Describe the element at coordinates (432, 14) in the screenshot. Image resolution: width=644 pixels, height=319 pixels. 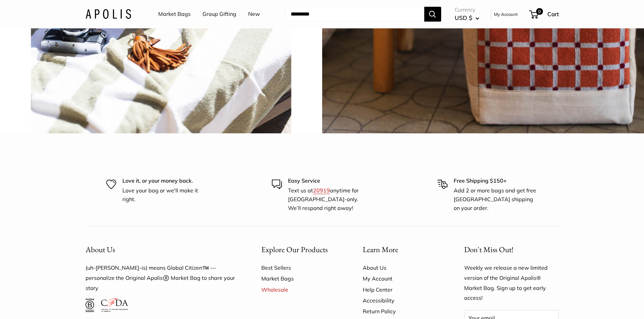
I see `button: Search` at that location.